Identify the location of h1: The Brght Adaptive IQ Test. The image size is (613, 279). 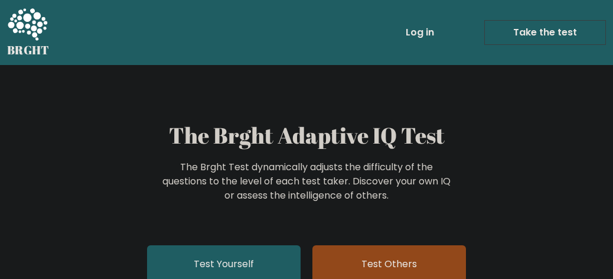
(307, 135).